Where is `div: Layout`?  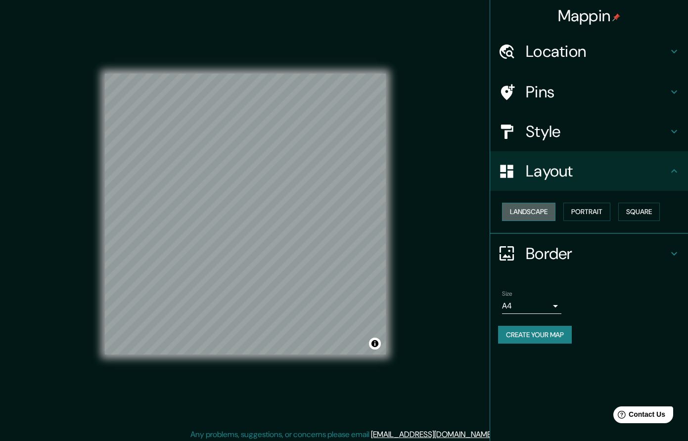
div: Layout is located at coordinates (589, 171).